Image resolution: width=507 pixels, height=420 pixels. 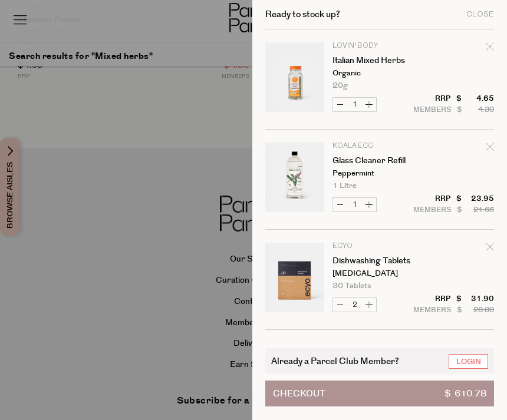 I want to click on span: 30 Tablets, so click(x=351, y=286).